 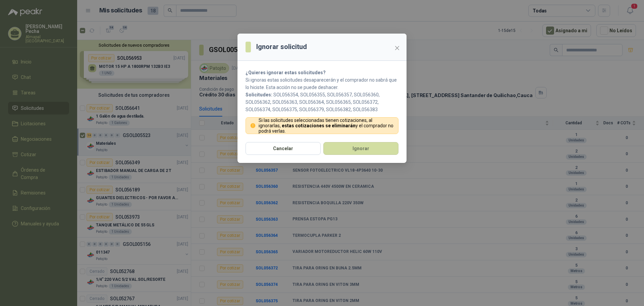 I want to click on button: Cancelar, so click(x=283, y=148).